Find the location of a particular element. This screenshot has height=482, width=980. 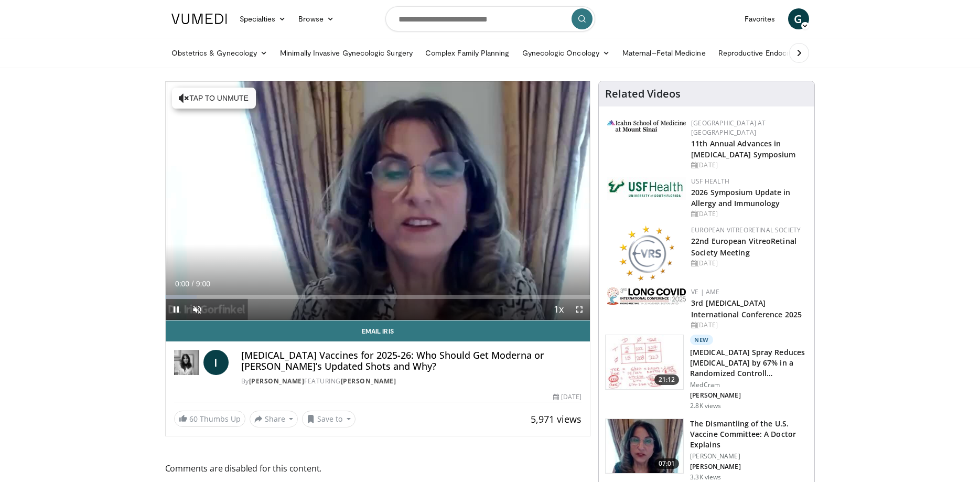

img: ee0f788f-b72d-444d-91fc-556bb330ec4c.png.150x105_q85_autocrop_double_scale_upscale_version-0.2.png is located at coordinates (647, 253).